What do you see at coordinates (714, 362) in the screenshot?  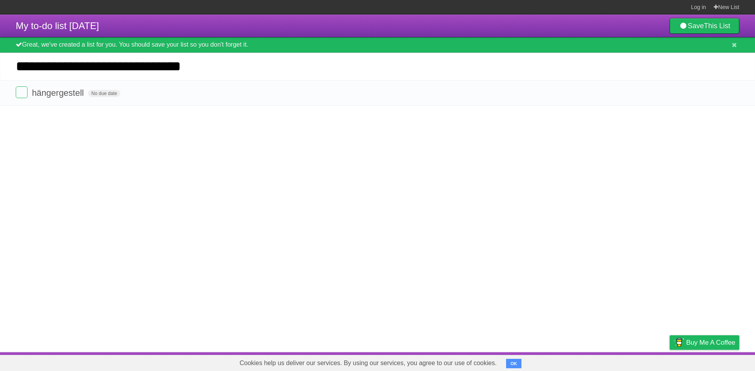 I see `a: Suggest a feature` at bounding box center [714, 362].